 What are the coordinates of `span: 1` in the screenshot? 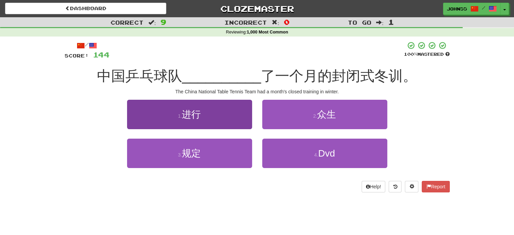 It's located at (391, 22).